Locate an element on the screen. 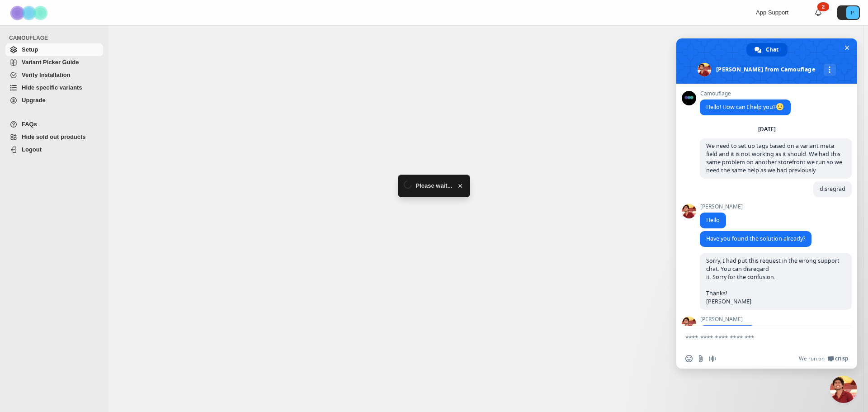  span: Insert an emoji is located at coordinates (689, 358).